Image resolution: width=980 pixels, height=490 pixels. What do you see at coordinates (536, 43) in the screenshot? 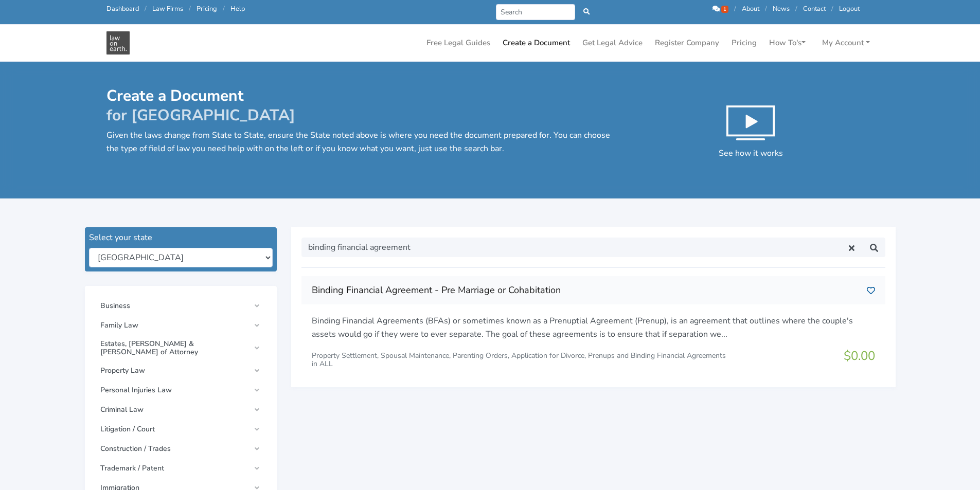
I see `a: Create a Document` at bounding box center [536, 43].